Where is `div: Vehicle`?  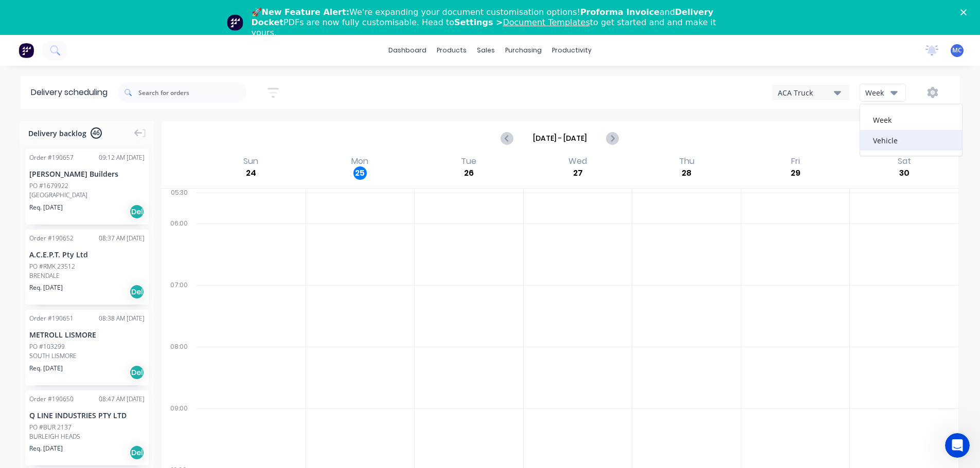
div: Vehicle is located at coordinates (912, 140).